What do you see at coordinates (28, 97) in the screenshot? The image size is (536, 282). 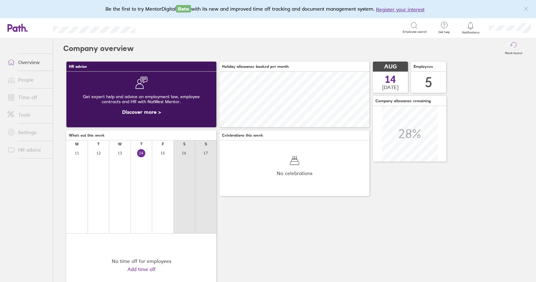 I see `a: Time off` at bounding box center [28, 97].